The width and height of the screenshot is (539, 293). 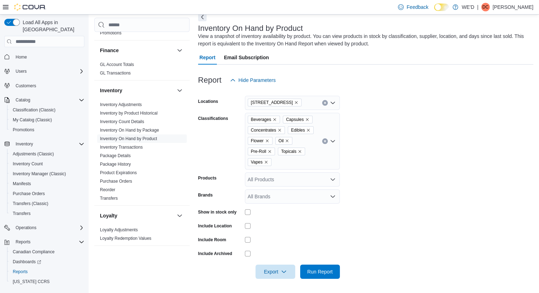 I want to click on label: Show in stock only, so click(x=217, y=212).